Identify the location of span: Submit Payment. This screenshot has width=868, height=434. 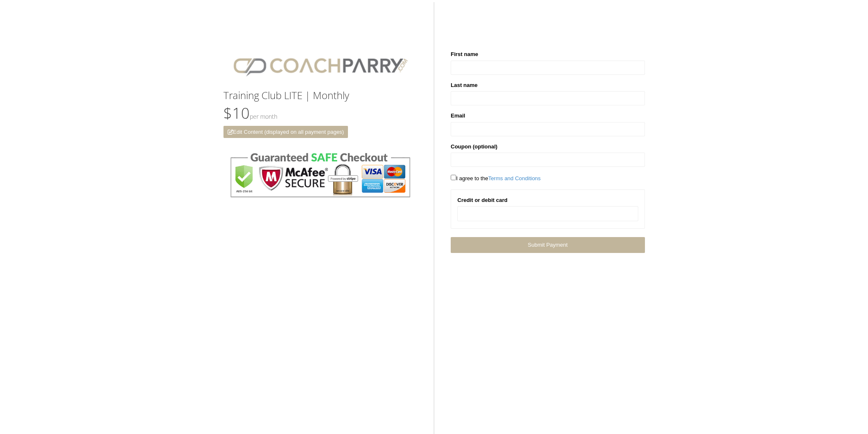
(548, 244).